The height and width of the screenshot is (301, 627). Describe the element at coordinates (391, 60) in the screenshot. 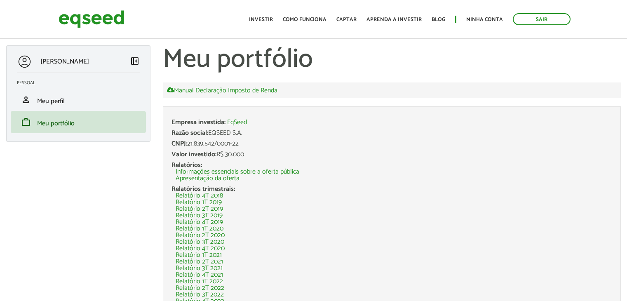

I see `h1: Meu portfólio` at that location.